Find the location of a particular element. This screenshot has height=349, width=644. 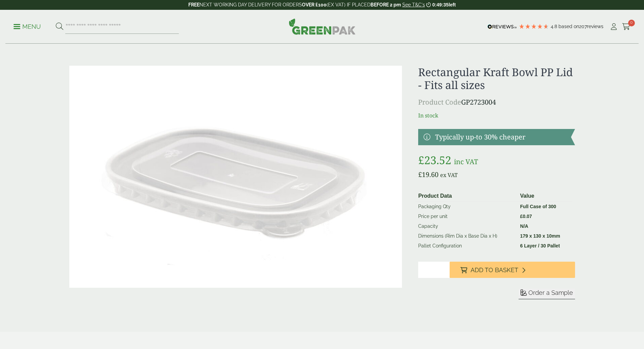

span: 207 is located at coordinates (582, 26).